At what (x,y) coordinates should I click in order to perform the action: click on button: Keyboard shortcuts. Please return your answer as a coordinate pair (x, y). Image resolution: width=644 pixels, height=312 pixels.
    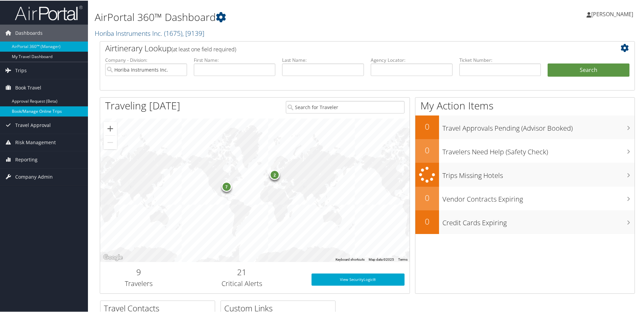
    Looking at the image, I should click on (350, 259).